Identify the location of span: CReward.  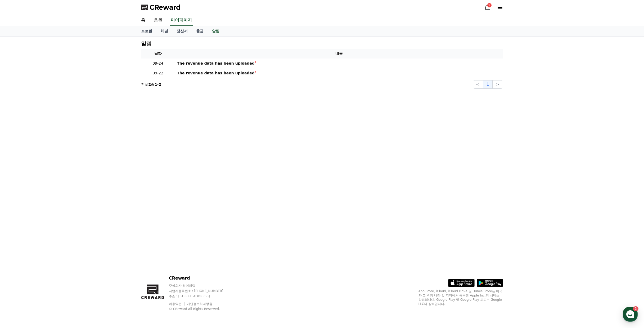
(165, 7).